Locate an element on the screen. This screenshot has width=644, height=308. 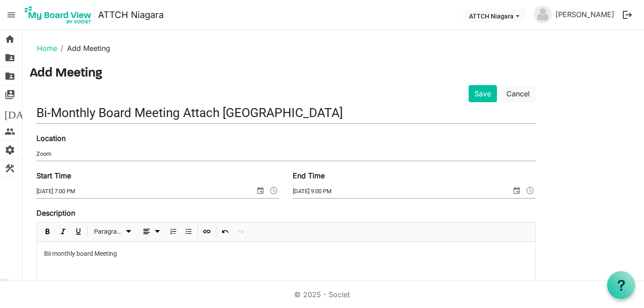
button: logout is located at coordinates (627, 15).